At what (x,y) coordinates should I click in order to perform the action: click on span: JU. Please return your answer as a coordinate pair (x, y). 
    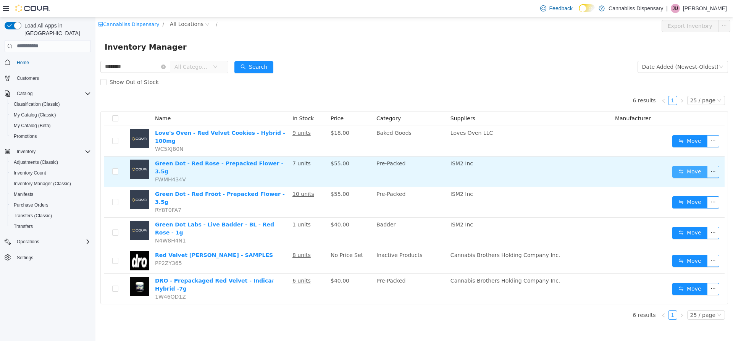
    Looking at the image, I should click on (675, 8).